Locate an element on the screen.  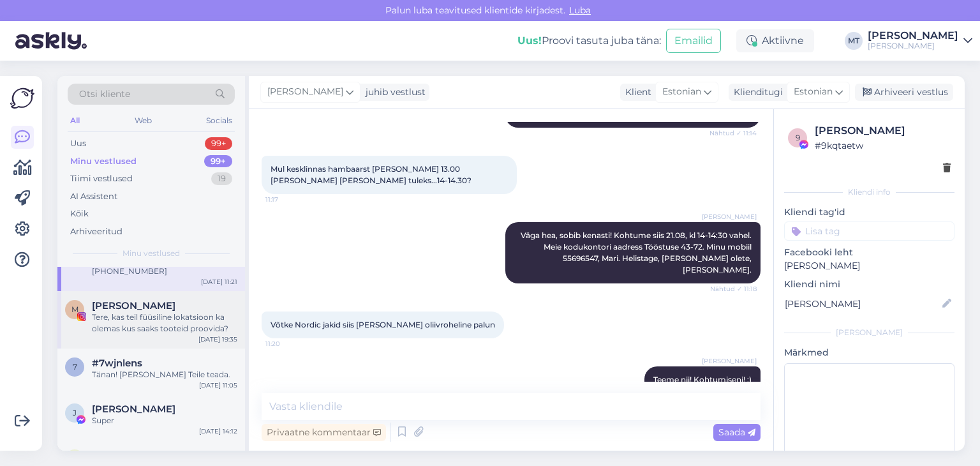
div: 19 is located at coordinates (221, 178).